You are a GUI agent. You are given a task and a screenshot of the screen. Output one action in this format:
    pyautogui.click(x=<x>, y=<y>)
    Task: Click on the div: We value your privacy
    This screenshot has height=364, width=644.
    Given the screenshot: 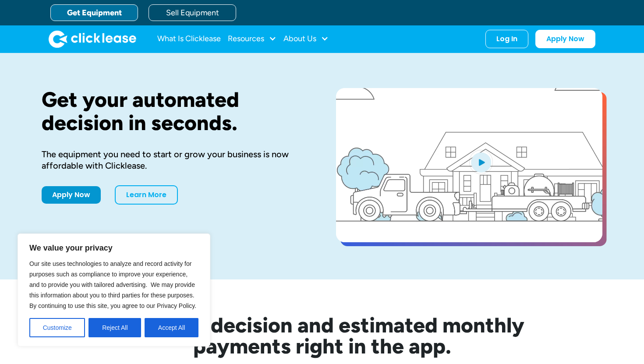 What is the action you would take?
    pyautogui.click(x=114, y=290)
    